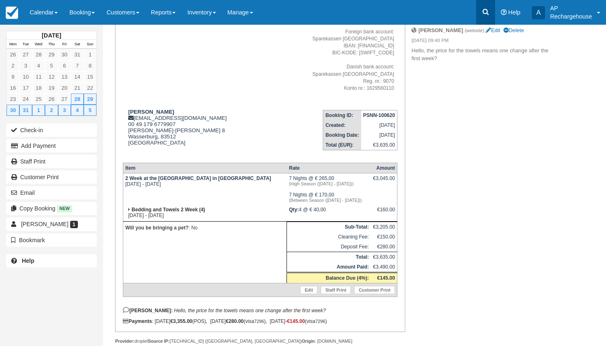 The image size is (606, 346). What do you see at coordinates (571, 16) in the screenshot?
I see `p: Rechargehouse` at bounding box center [571, 16].